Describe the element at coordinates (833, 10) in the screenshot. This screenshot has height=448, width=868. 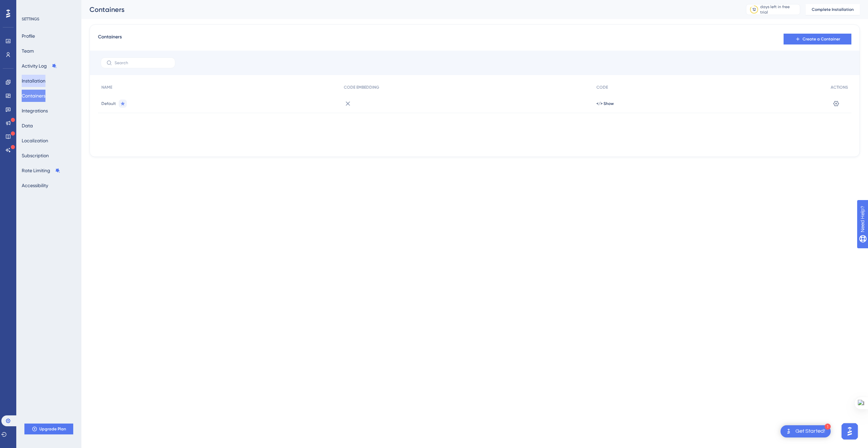
I see `button: Complete Installation` at that location.